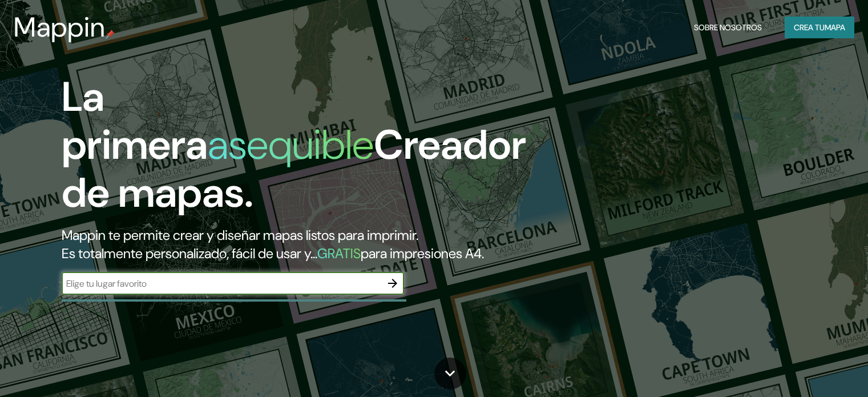 The image size is (868, 397). What do you see at coordinates (189, 253) in the screenshot?
I see `font: Es totalmente personalizado, fácil de usar y...` at bounding box center [189, 253].